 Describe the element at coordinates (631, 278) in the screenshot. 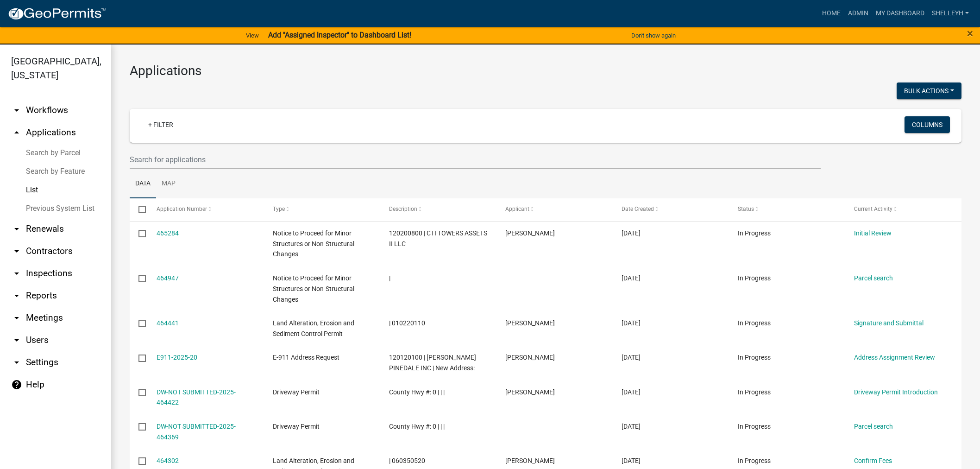

I see `span: 08/17/2025` at that location.